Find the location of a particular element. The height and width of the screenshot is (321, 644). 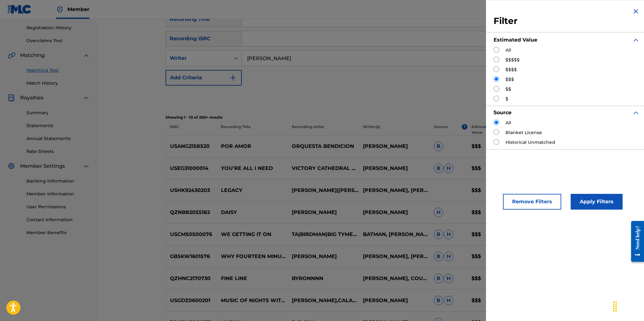

p: POR AMOR is located at coordinates (252, 146).